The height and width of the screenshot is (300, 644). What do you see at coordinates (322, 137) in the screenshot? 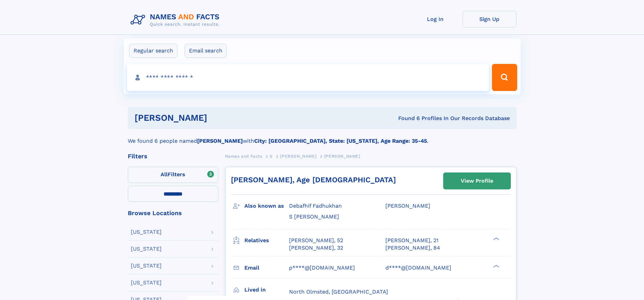
I see `div: We found 6 people named with .` at bounding box center [322, 137].